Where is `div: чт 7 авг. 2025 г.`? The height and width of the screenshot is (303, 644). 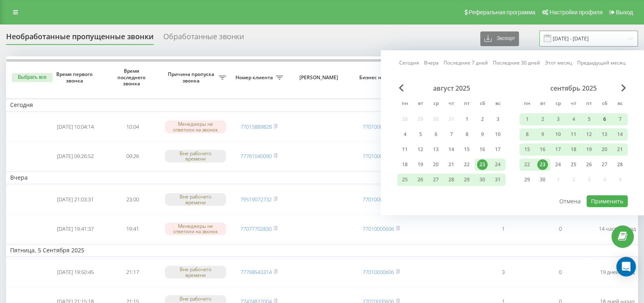
div: чт 7 авг. 2025 г. is located at coordinates (451, 135).